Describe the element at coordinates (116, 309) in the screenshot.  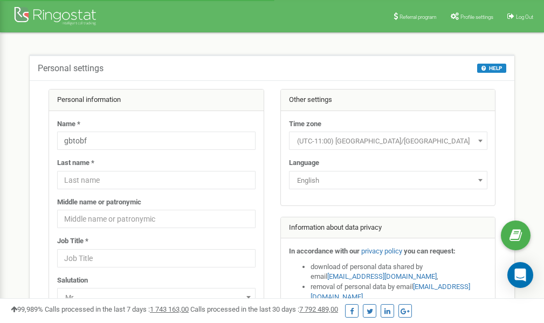
I see `span: Calls processed in the last 7 days :` at that location.